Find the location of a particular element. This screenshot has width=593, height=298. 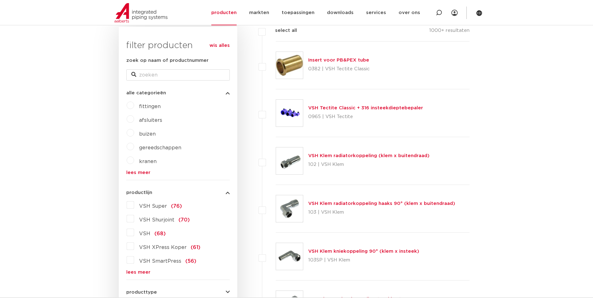

p: 0965 | VSH Tectite is located at coordinates (366, 117).